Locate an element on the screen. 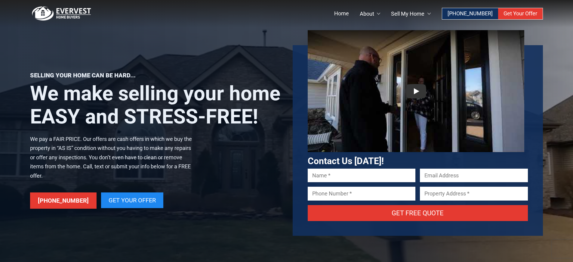 This screenshot has width=573, height=262. input: Email Address is located at coordinates (474, 175).